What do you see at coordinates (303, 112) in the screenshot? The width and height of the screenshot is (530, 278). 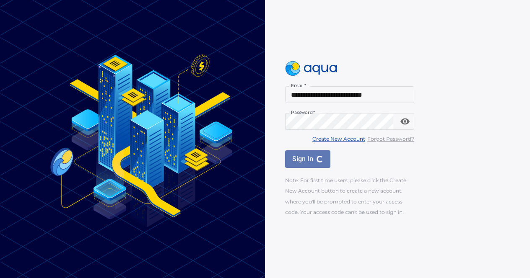 I see `label: Password` at bounding box center [303, 112].